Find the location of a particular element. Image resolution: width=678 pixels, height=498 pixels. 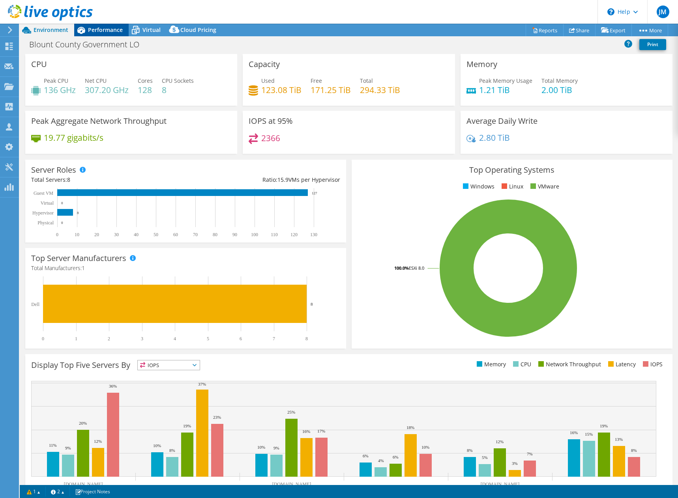

li: Network Throughput is located at coordinates (569, 365).